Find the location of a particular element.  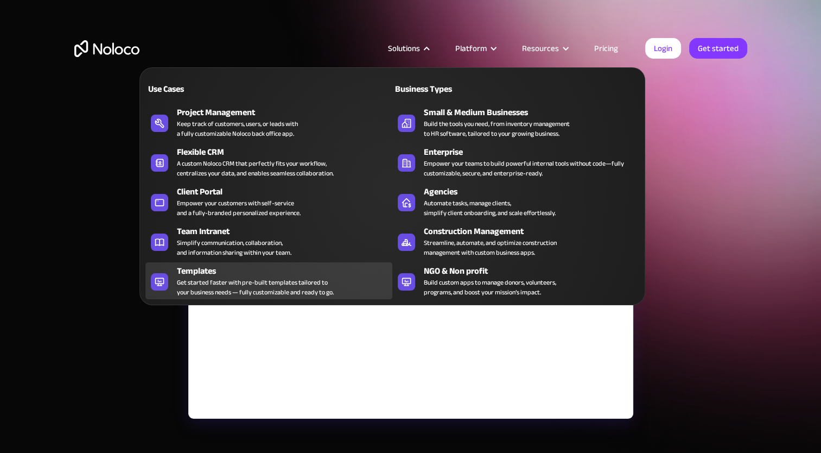

div: Get started faster with pre-built templates tailored to your business needs — fully customizable ... is located at coordinates (255, 287).